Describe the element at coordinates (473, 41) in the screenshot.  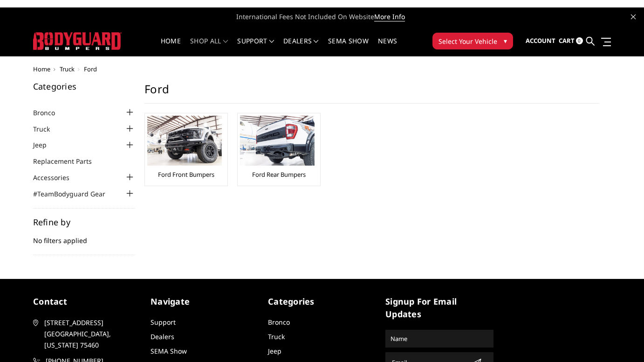
I see `button: Select Your Vehicle` at that location.